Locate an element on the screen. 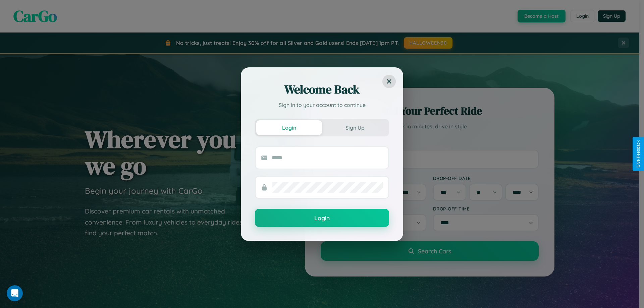 The image size is (644, 308). div: Give Feedback is located at coordinates (638, 154).